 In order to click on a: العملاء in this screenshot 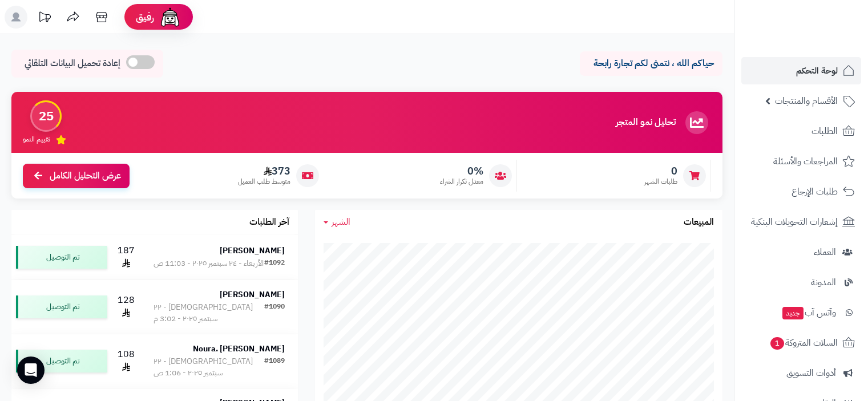, I will do `click(801, 252)`.